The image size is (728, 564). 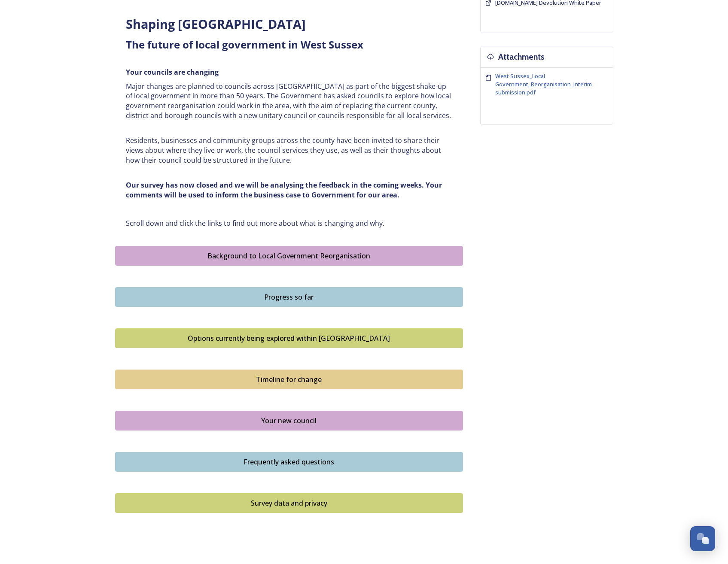 What do you see at coordinates (521, 57) in the screenshot?
I see `h3: Attachments` at bounding box center [521, 57].